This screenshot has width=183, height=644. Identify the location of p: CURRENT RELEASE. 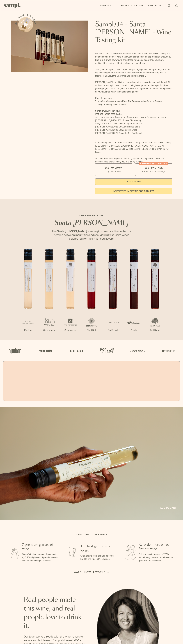
(92, 216).